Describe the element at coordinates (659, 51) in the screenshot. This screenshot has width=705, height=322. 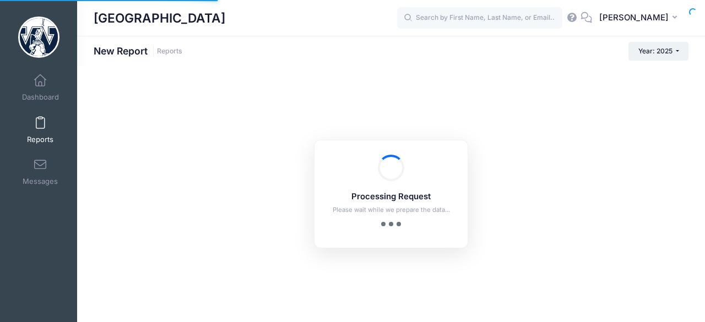
I see `button: Year: 2025` at that location.